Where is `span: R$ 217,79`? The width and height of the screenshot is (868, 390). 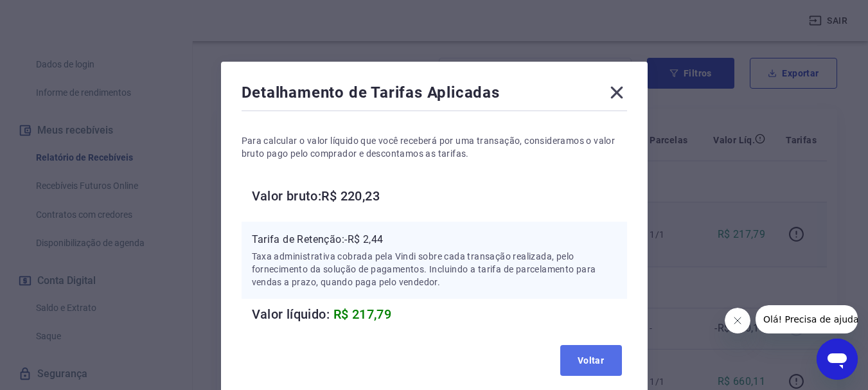 span: R$ 217,79 is located at coordinates (363, 314).